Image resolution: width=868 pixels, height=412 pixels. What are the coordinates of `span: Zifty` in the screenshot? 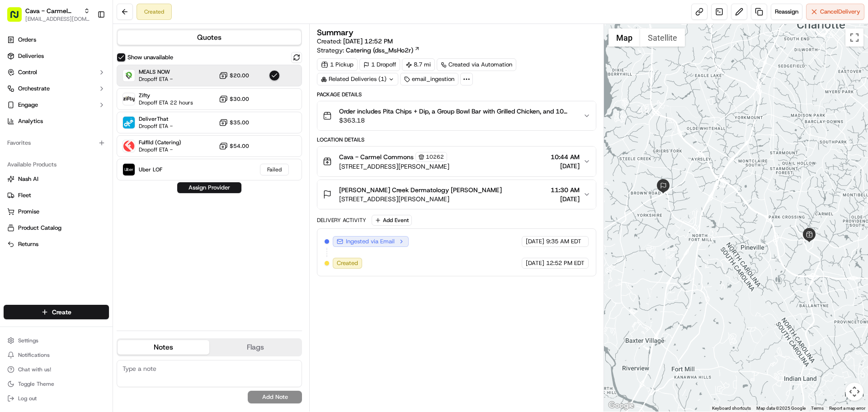 It's located at (166, 96).